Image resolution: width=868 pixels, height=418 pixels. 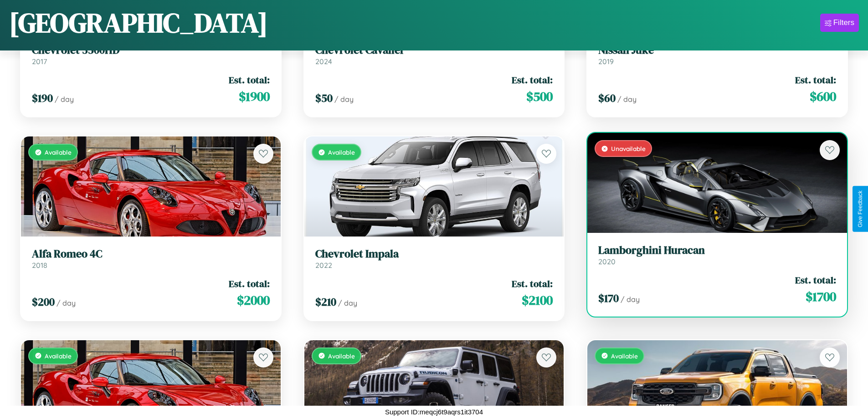 What do you see at coordinates (151, 50) in the screenshot?
I see `h3: Chevrolet 3500HD` at bounding box center [151, 50].